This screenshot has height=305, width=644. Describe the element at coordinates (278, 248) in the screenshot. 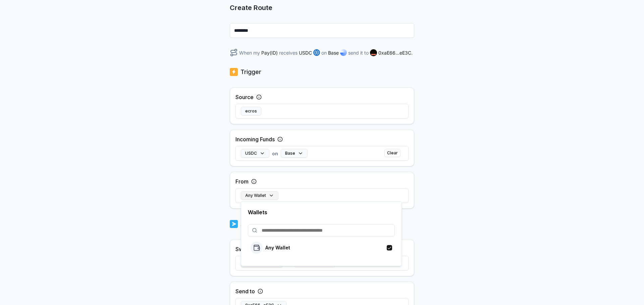

I see `p: Any Wallet` at that location.